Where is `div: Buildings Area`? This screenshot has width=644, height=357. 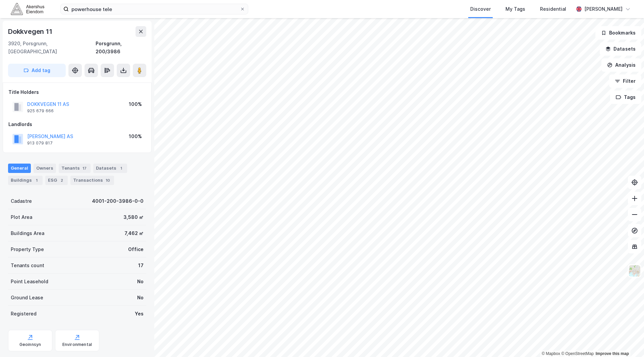 div: Buildings Area is located at coordinates (28, 233).